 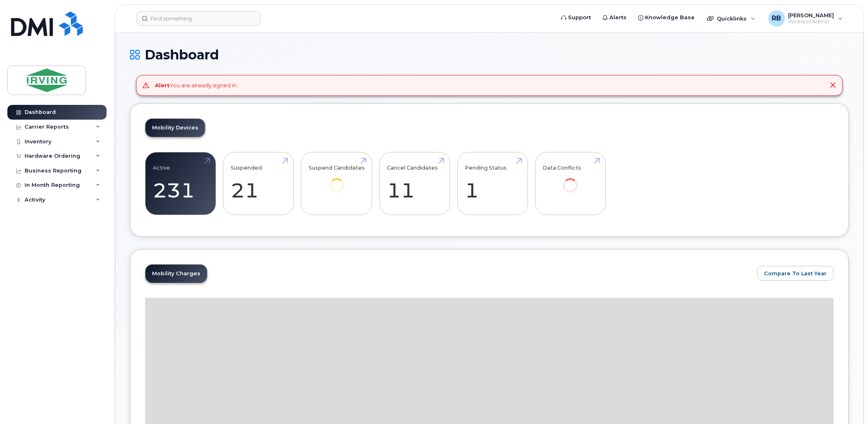 What do you see at coordinates (490, 54) in the screenshot?
I see `h1: Dashboard` at bounding box center [490, 54].